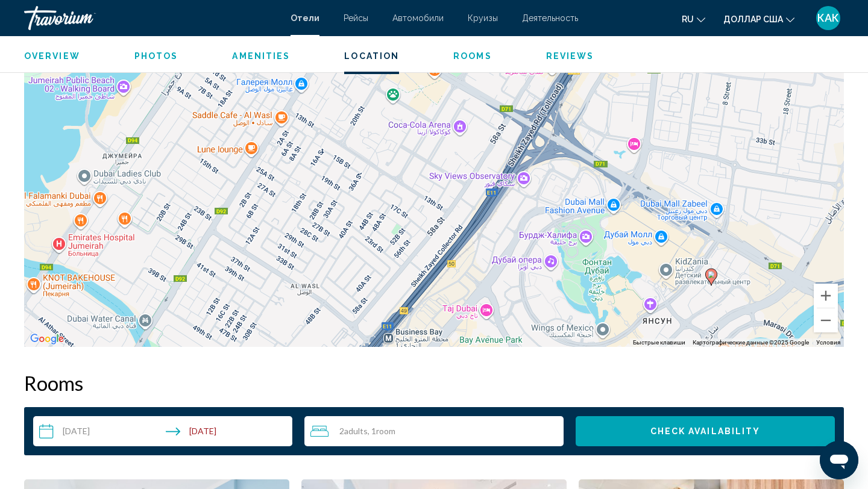 This screenshot has width=868, height=489. I want to click on a: Отели, so click(305, 18).